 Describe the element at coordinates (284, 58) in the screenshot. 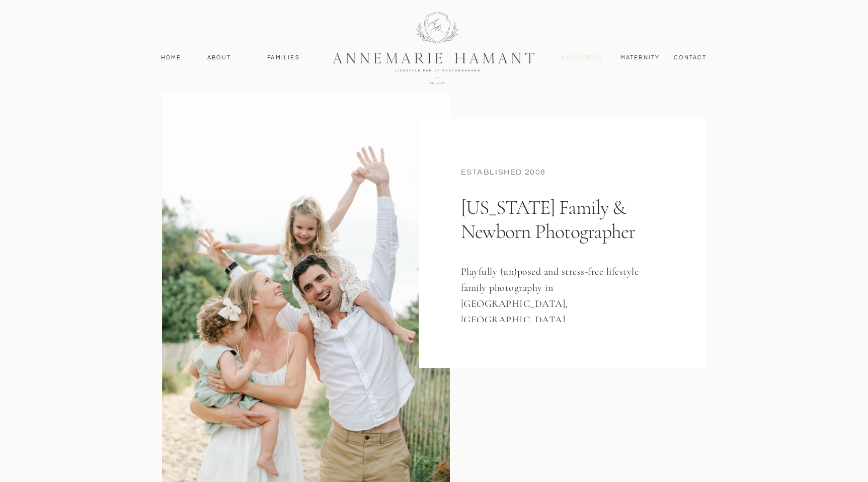

I see `a: Families` at that location.